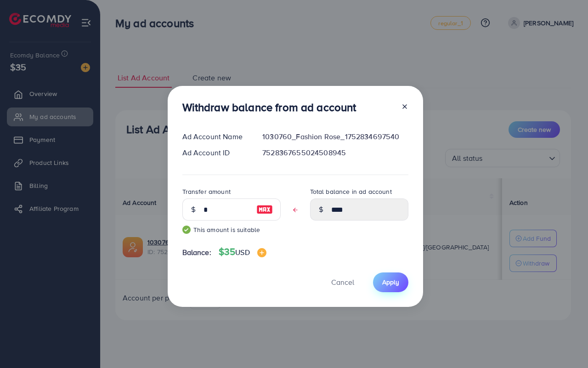 The width and height of the screenshot is (588, 368). I want to click on label: Transfer amount, so click(206, 191).